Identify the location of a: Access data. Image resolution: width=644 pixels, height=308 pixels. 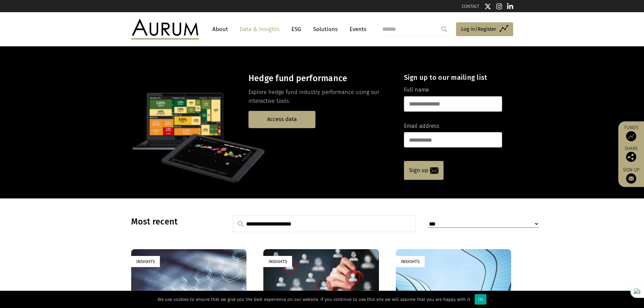
(282, 119).